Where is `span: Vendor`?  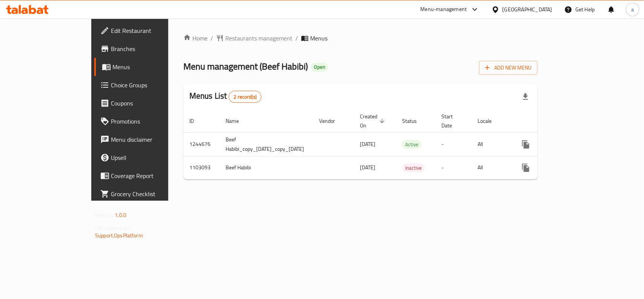 span: Vendor is located at coordinates (332, 121).